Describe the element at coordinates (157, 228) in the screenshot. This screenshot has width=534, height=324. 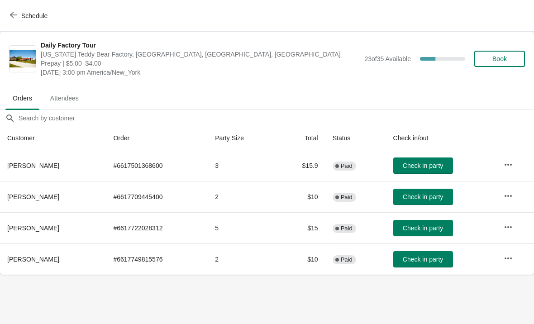
I see `td: # 6617722028312` at that location.